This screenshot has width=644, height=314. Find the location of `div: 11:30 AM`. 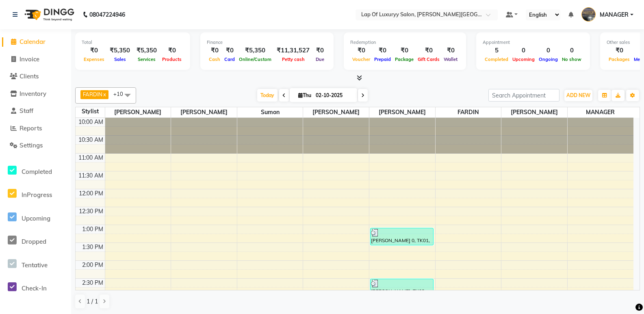

div: 11:30 AM is located at coordinates (90, 176).